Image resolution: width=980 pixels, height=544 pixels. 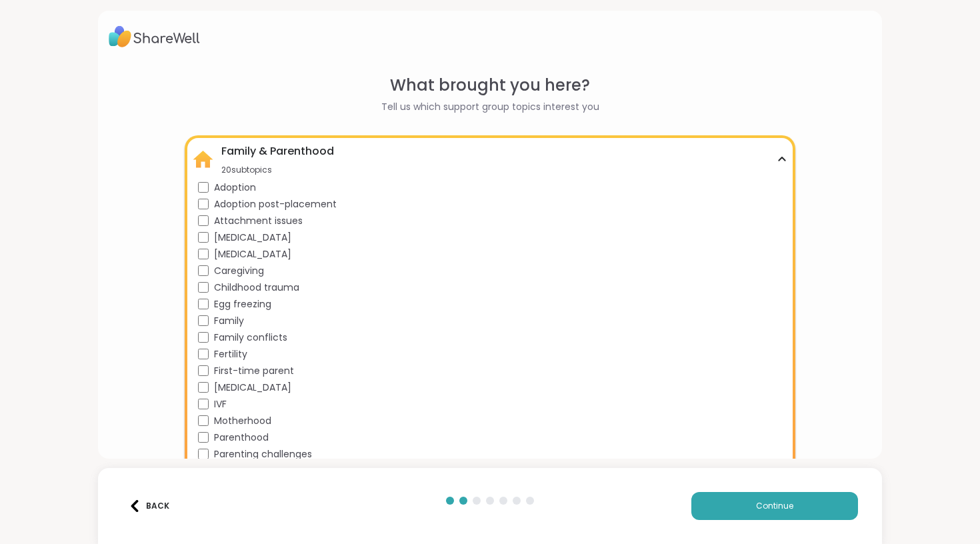 What do you see at coordinates (775, 506) in the screenshot?
I see `button: Continue` at bounding box center [775, 506].